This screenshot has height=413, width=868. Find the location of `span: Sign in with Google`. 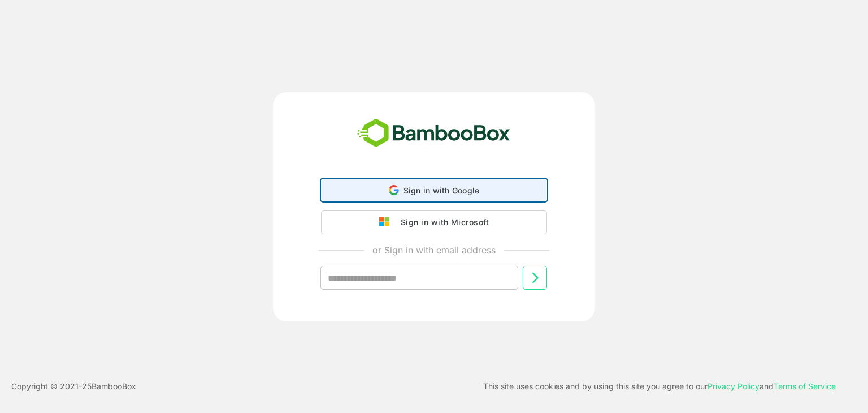

span: Sign in with Google is located at coordinates (441, 190).